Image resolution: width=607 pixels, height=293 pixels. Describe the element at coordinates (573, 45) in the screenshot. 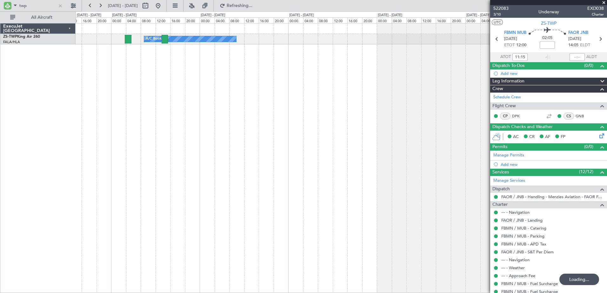

I see `span: 14:05` at that location.